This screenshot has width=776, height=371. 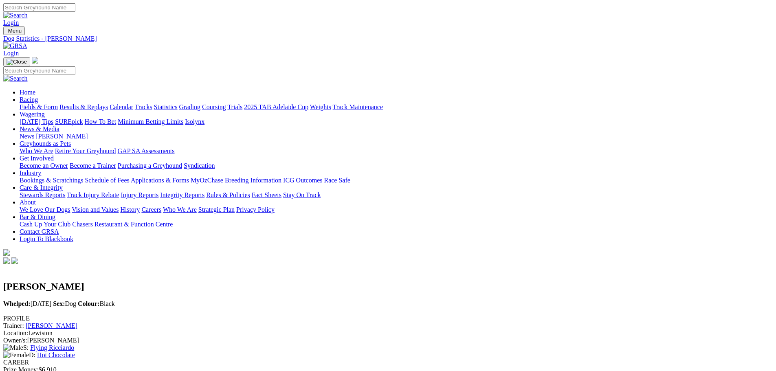 I want to click on span: Menu, so click(x=15, y=31).